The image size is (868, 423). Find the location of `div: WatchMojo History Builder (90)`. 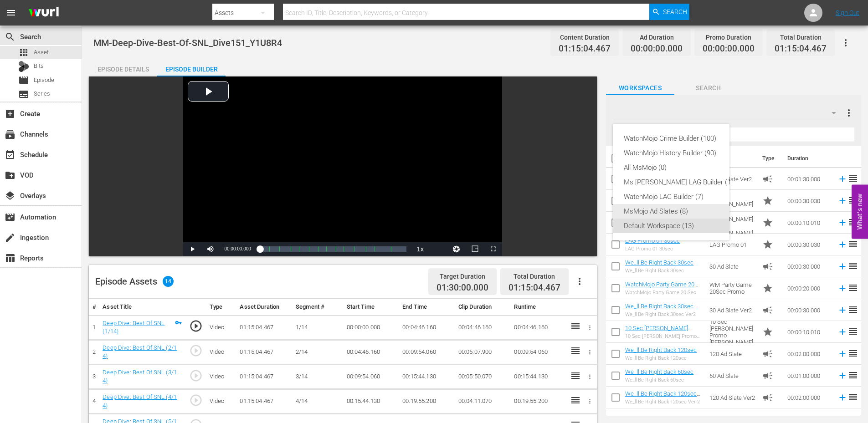

div: WatchMojo History Builder (90) is located at coordinates (680, 153).